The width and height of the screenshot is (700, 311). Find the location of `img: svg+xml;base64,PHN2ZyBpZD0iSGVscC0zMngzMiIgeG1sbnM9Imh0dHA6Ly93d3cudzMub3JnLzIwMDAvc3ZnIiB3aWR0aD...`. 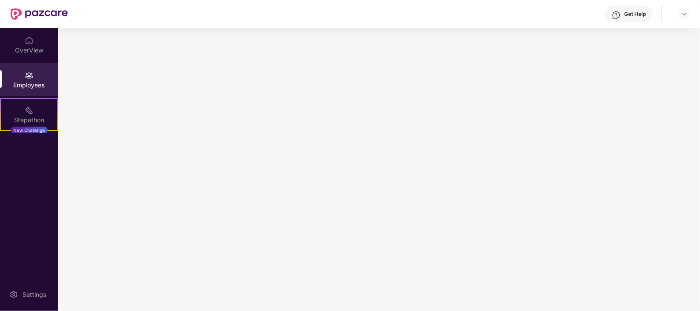

img: svg+xml;base64,PHN2ZyBpZD0iSGVscC0zMngzMiIgeG1sbnM9Imh0dHA6Ly93d3cudzMub3JnLzIwMDAvc3ZnIiB3aWR0aD... is located at coordinates (617, 15).